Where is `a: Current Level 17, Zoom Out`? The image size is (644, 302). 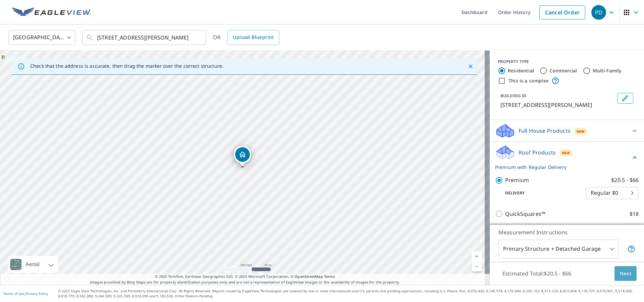 a: Current Level 17, Zoom Out is located at coordinates (477, 267).